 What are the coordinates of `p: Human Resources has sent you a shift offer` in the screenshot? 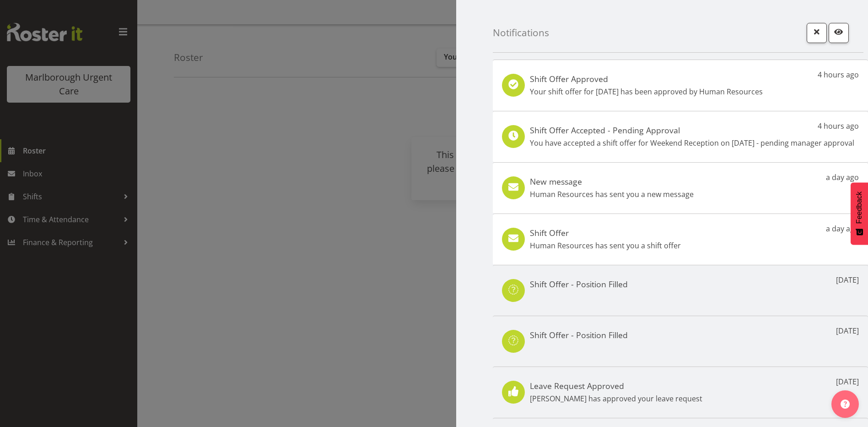 It's located at (605, 245).